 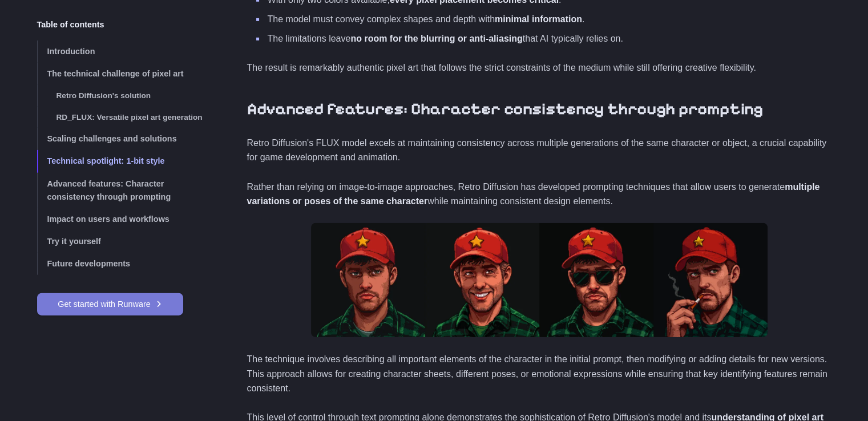 What do you see at coordinates (71, 25) in the screenshot?
I see `span: Table of contents` at bounding box center [71, 25].